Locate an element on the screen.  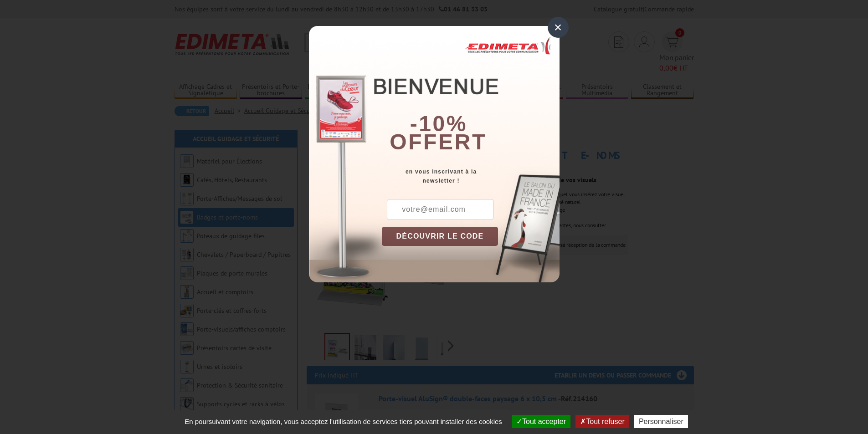
button: Personnaliser (fenêtre modale) is located at coordinates (661, 422).